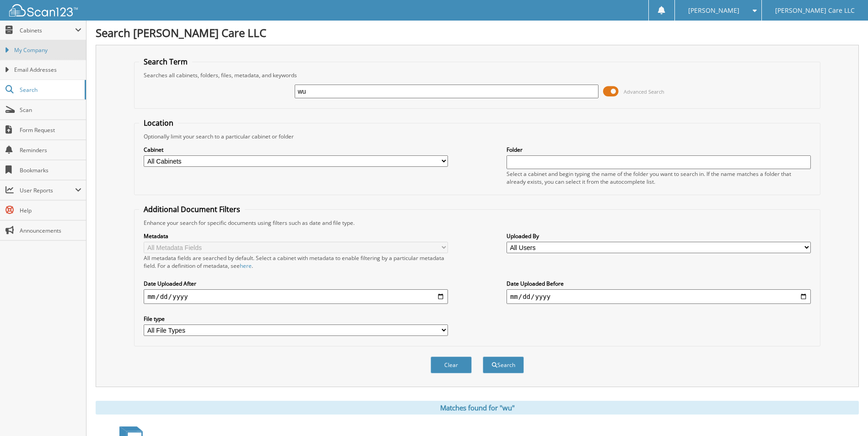 Image resolution: width=868 pixels, height=436 pixels. Describe the element at coordinates (658, 297) in the screenshot. I see `input: end` at that location.